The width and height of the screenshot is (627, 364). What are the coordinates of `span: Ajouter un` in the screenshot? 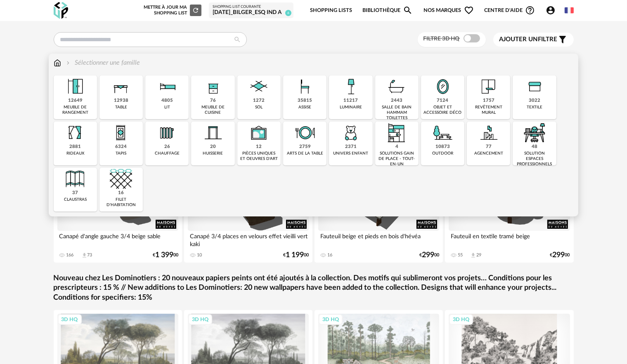 It's located at (519, 39).